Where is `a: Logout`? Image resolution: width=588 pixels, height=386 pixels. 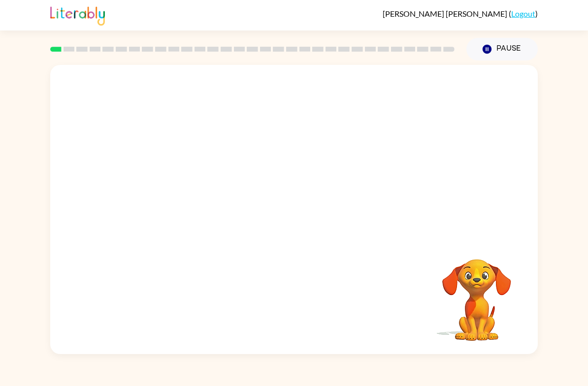
a: Logout is located at coordinates (523, 13).